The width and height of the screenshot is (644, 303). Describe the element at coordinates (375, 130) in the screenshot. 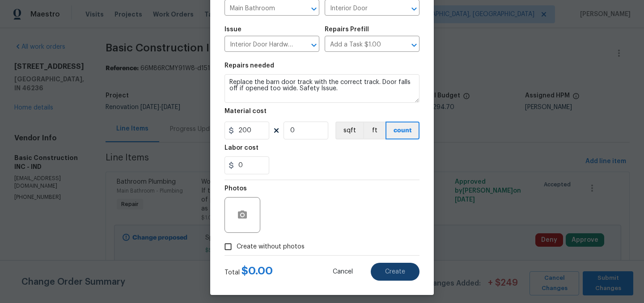

I see `button: ft` at that location.